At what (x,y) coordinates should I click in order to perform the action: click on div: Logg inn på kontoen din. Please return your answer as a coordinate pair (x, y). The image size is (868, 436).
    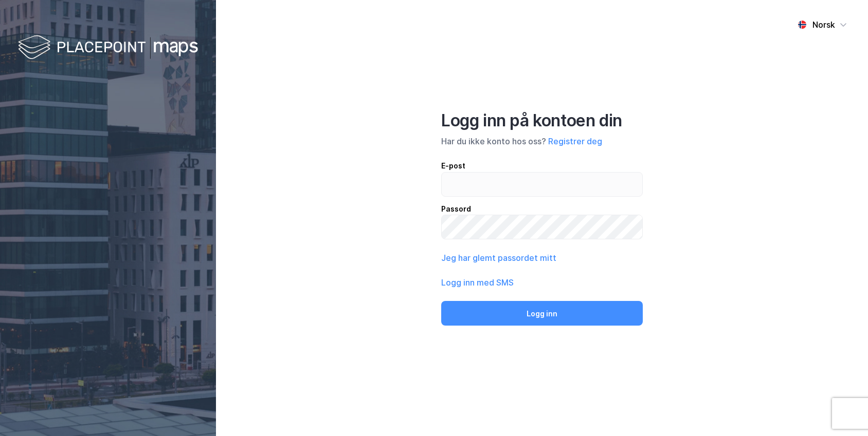
    Looking at the image, I should click on (542, 121).